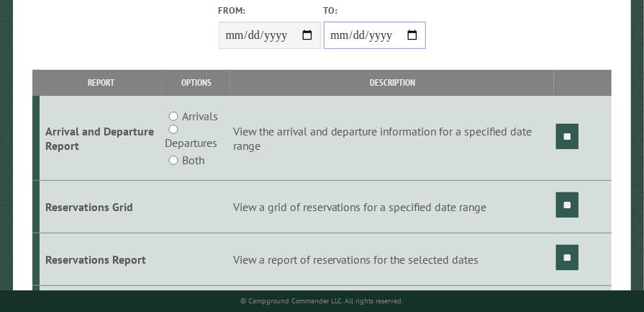 The width and height of the screenshot is (644, 312). I want to click on small: © Campground Commander LLC. All rights reserved., so click(323, 300).